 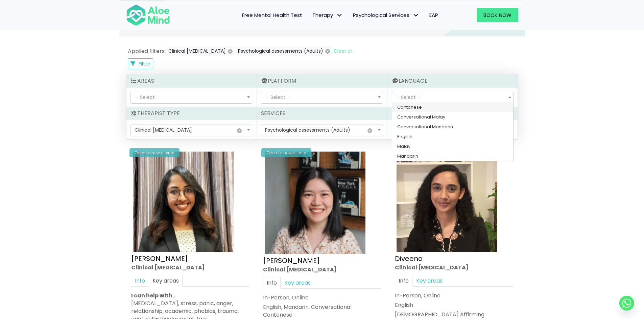 I want to click on span: Book Now, so click(x=498, y=15).